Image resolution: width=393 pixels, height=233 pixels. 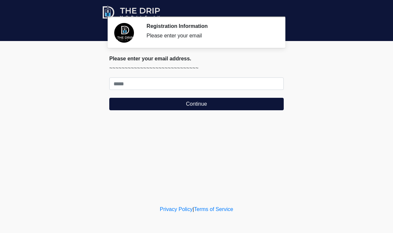 I want to click on button: Continue, so click(x=196, y=104).